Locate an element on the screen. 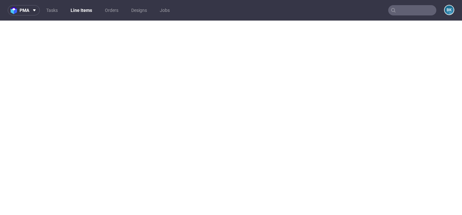 This screenshot has height=215, width=462. a: Orders is located at coordinates (112, 10).